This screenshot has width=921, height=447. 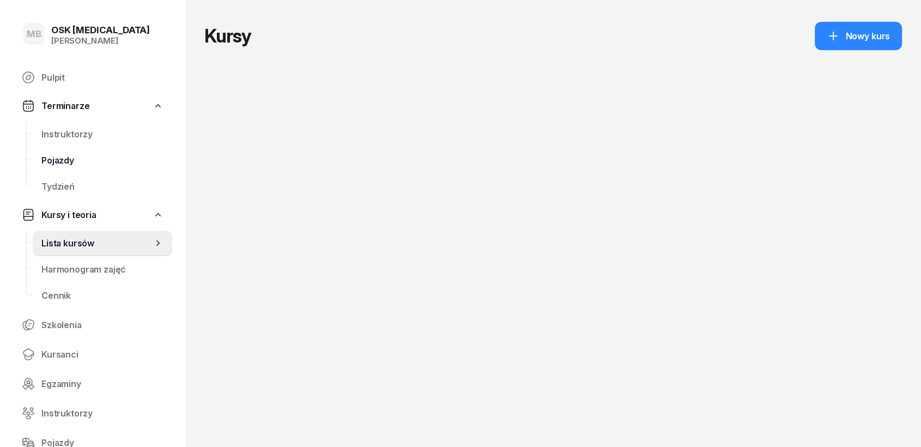 What do you see at coordinates (97, 243) in the screenshot?
I see `span: Lista kursów` at bounding box center [97, 243].